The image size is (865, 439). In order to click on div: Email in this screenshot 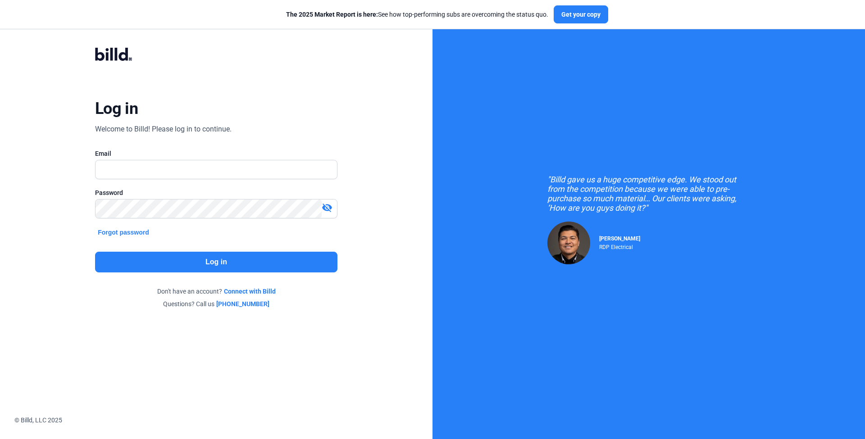, I will do `click(216, 154)`.